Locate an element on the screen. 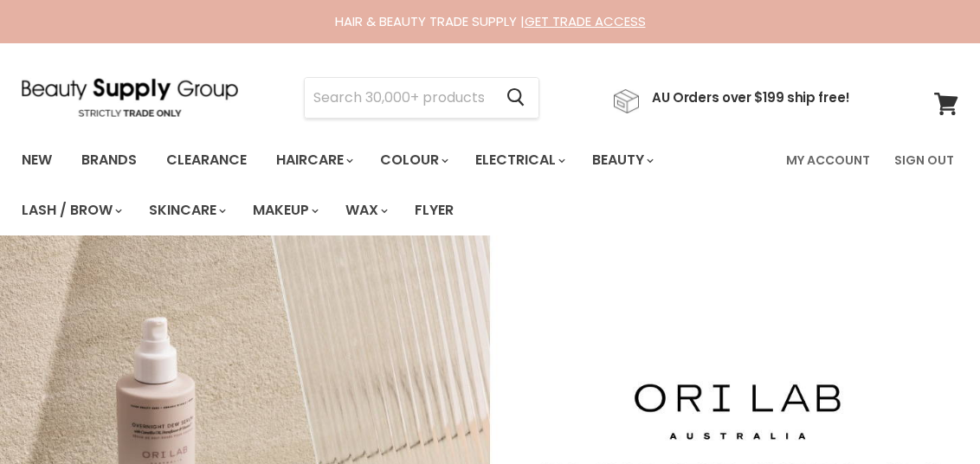 The image size is (980, 464). form: Product is located at coordinates (421, 98).